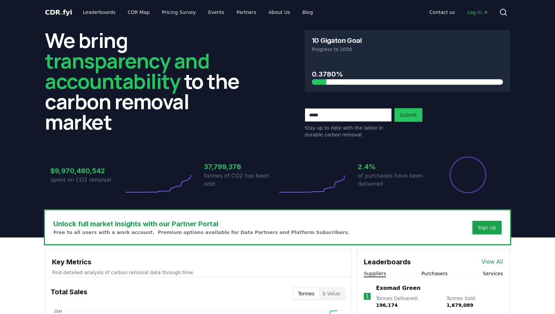  I want to click on h3: 0.3780%, so click(407, 74).